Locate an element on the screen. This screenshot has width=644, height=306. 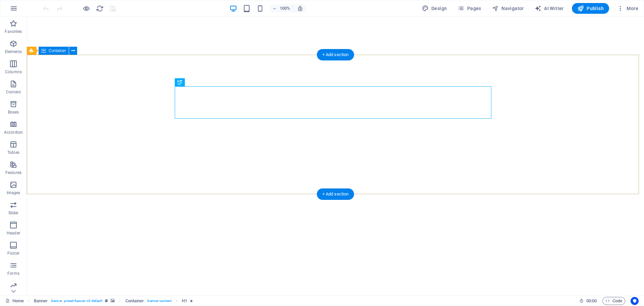
p: Footer is located at coordinates (13, 253).